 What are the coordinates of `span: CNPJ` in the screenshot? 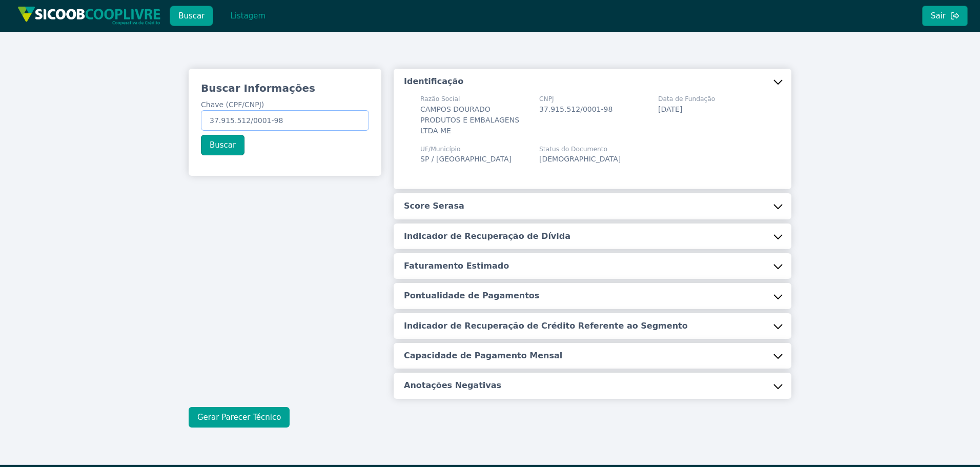 It's located at (575, 99).